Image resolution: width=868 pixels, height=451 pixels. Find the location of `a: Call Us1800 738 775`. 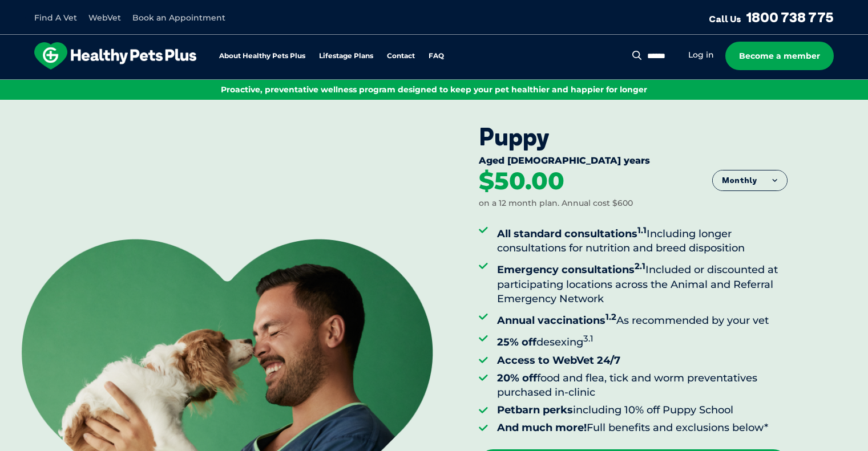

a: Call Us1800 738 775 is located at coordinates (771, 17).